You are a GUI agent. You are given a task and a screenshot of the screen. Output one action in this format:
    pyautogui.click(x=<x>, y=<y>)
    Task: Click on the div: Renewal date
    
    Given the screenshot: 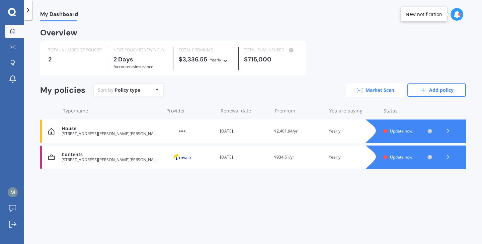 What is the action you would take?
    pyautogui.click(x=245, y=111)
    